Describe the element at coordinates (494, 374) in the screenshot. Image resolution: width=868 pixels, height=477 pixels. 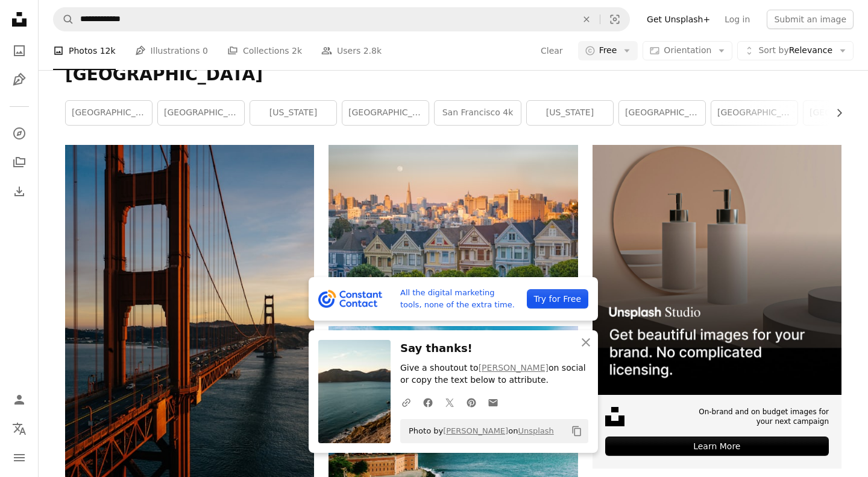
I see `p: Give a shoutout to on social or copy the text below to attribute.` at that location.